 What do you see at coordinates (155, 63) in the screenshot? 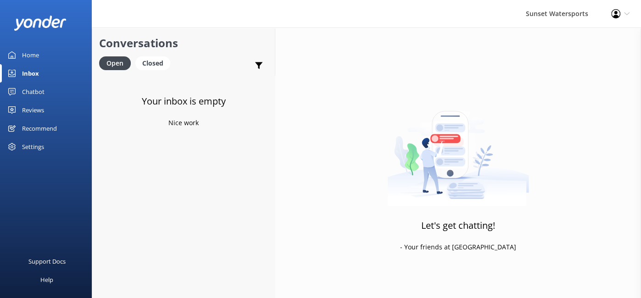
I see `a: Closed` at bounding box center [155, 63].